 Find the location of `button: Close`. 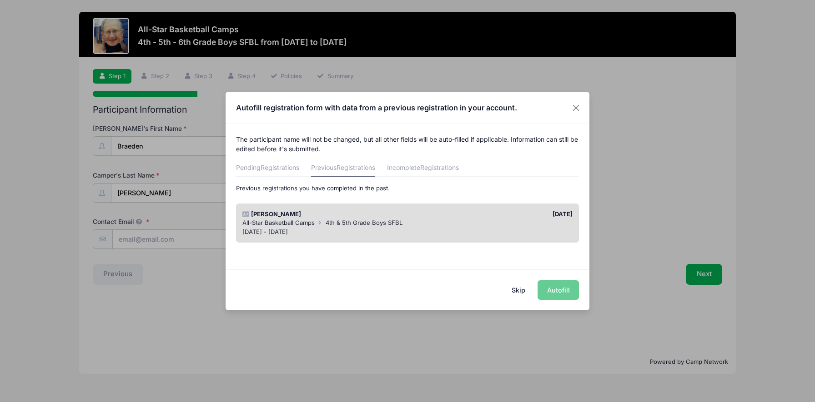

button: Close is located at coordinates (576, 108).